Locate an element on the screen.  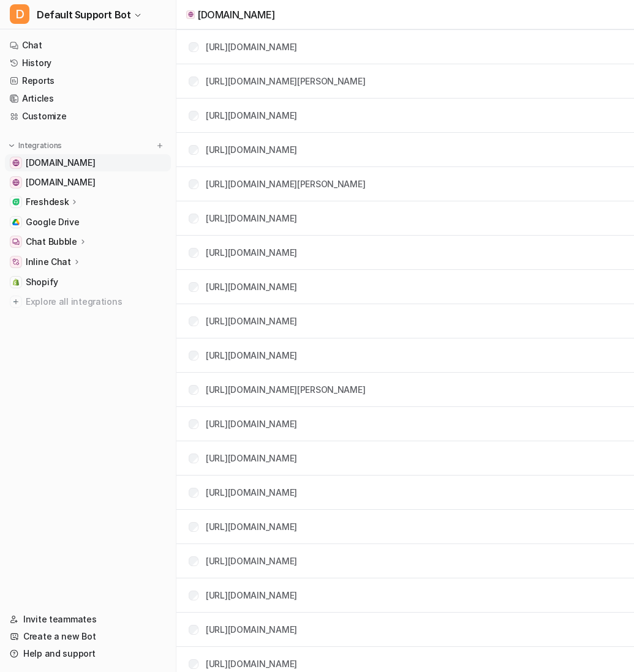
a: Customize is located at coordinates (88, 116).